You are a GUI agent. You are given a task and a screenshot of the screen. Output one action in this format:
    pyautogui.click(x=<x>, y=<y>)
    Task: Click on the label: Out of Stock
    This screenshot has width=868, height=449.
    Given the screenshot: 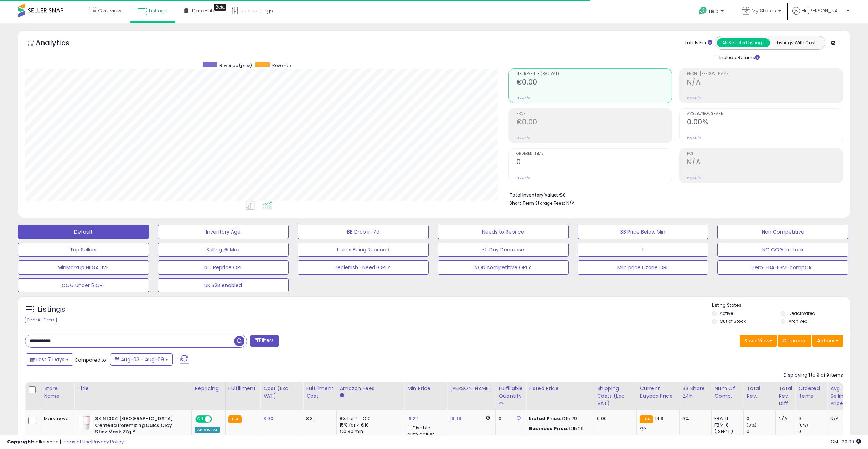 What is the action you would take?
    pyautogui.click(x=733, y=321)
    